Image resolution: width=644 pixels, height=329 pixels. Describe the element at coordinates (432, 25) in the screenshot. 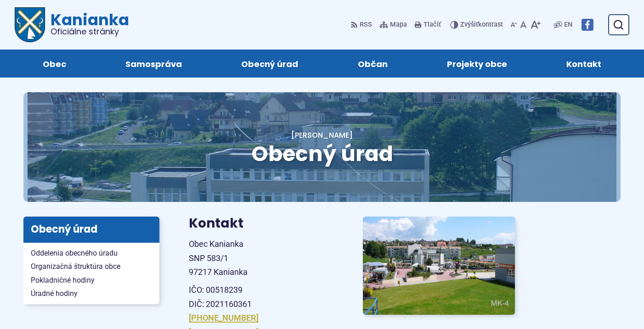

I see `span: Tlačiť` at that location.